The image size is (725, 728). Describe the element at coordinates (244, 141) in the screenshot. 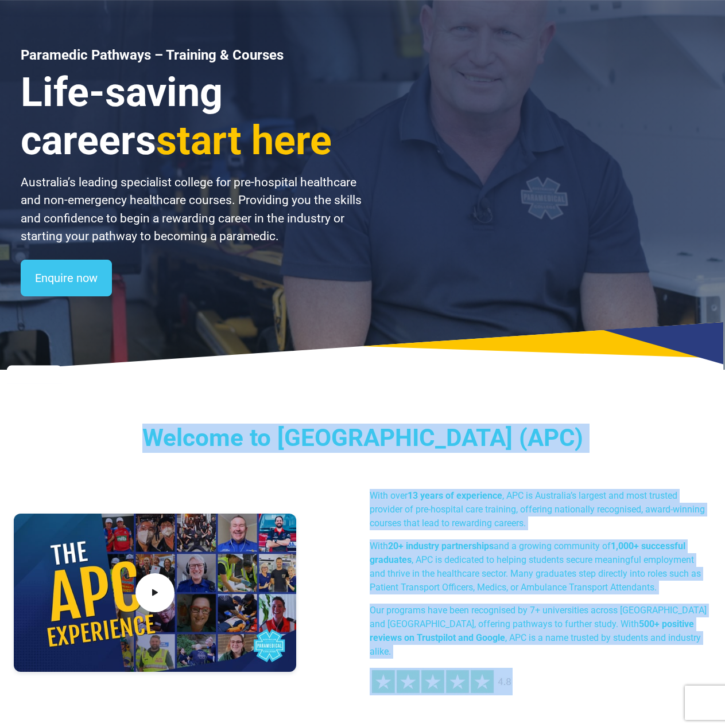

I see `span: start here` at that location.